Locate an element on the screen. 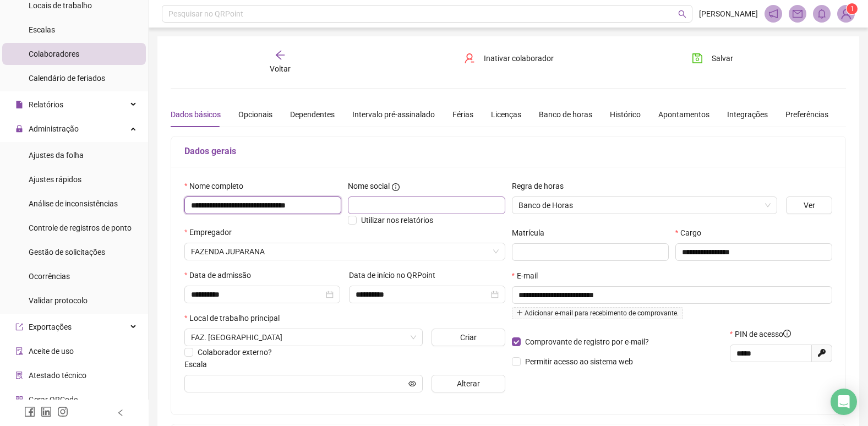  span: Administração is located at coordinates (53, 129).